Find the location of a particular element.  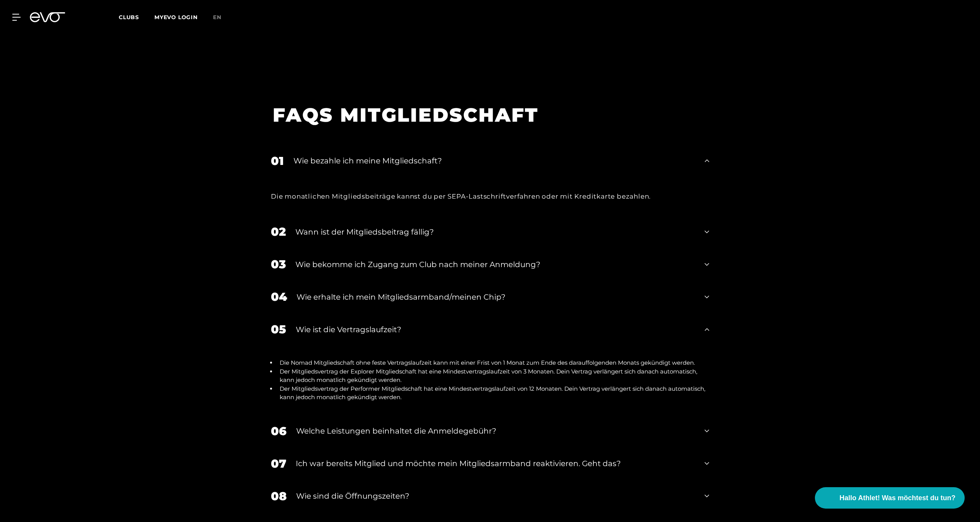

div: 02 is located at coordinates (278, 232).